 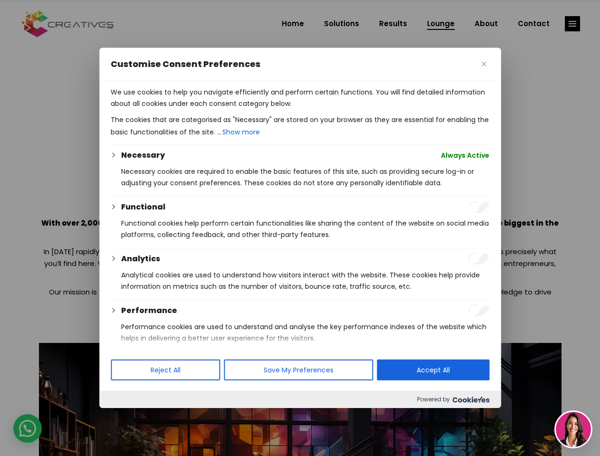 I want to click on span: Always Active, so click(x=465, y=155).